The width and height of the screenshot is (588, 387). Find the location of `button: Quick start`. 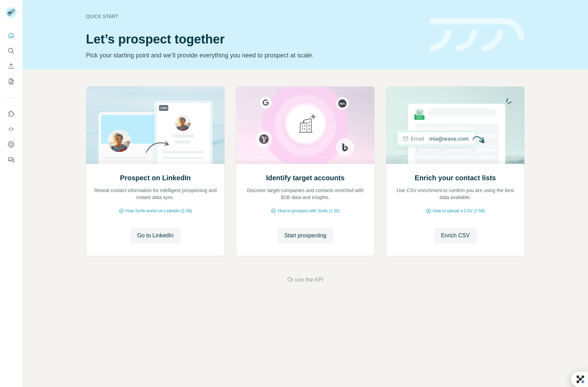

button: Quick start is located at coordinates (11, 35).